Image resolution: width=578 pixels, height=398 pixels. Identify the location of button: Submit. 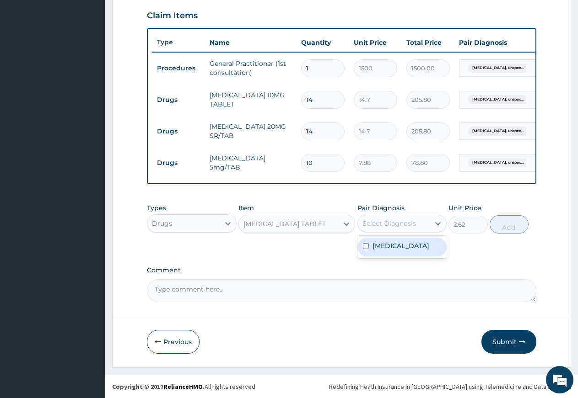
(509, 342).